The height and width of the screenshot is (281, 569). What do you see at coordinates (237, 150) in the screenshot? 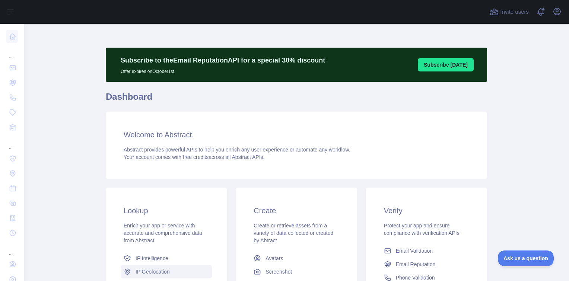
I see `span: Abstract provides powerful APIs to help you enrich any user experience or automate any workflow.` at bounding box center [237, 150].